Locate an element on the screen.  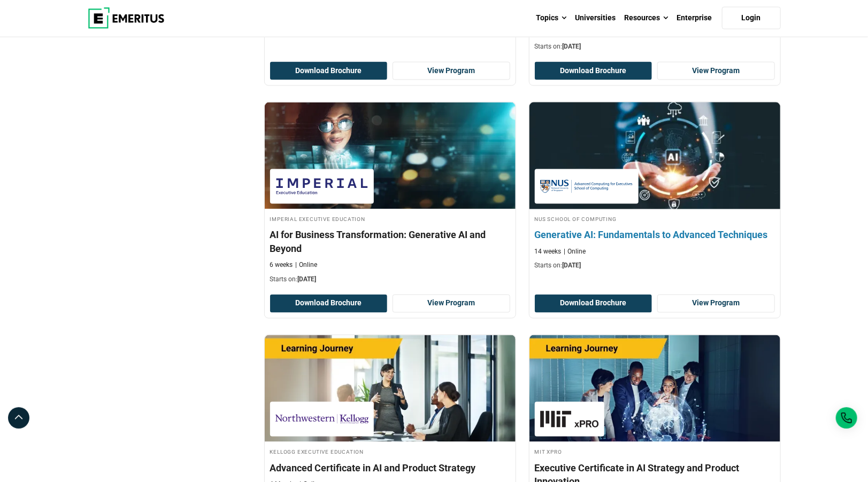
img: MIT xPRO is located at coordinates (570, 420).